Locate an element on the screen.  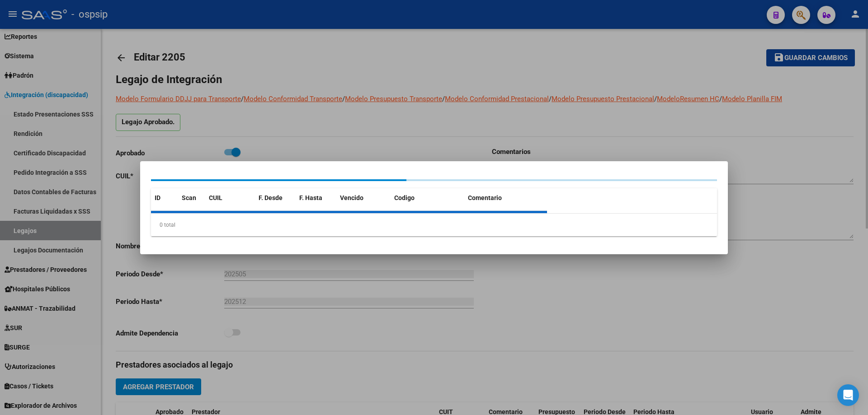
div: Open Intercom Messenger is located at coordinates (848, 395).